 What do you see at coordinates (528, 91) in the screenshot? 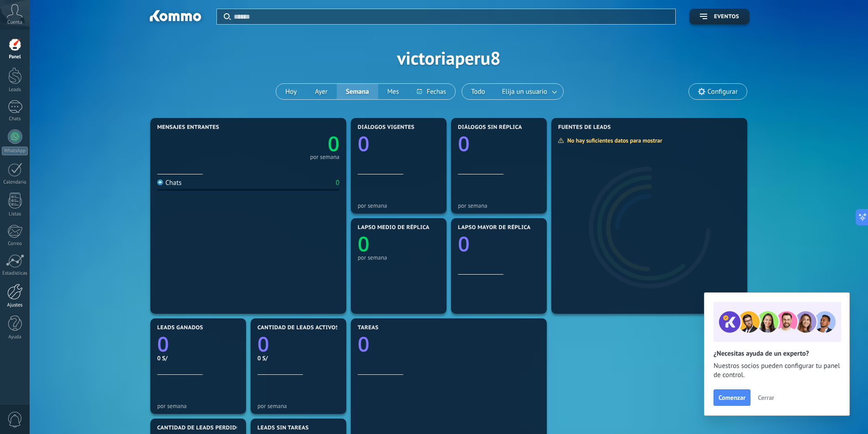
I see `button: Elija un usuario` at bounding box center [528, 91].